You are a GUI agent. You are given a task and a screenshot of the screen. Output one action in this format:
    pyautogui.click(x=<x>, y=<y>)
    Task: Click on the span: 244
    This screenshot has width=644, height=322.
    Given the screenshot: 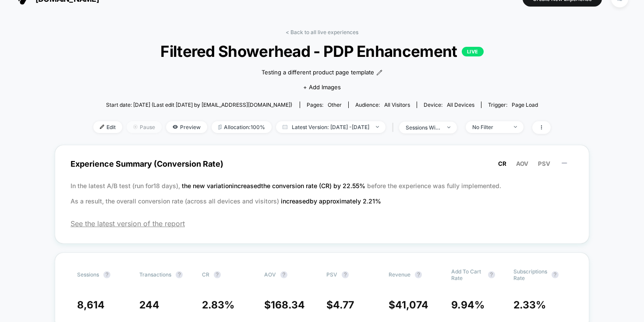 What is the action you would take?
    pyautogui.click(x=149, y=305)
    